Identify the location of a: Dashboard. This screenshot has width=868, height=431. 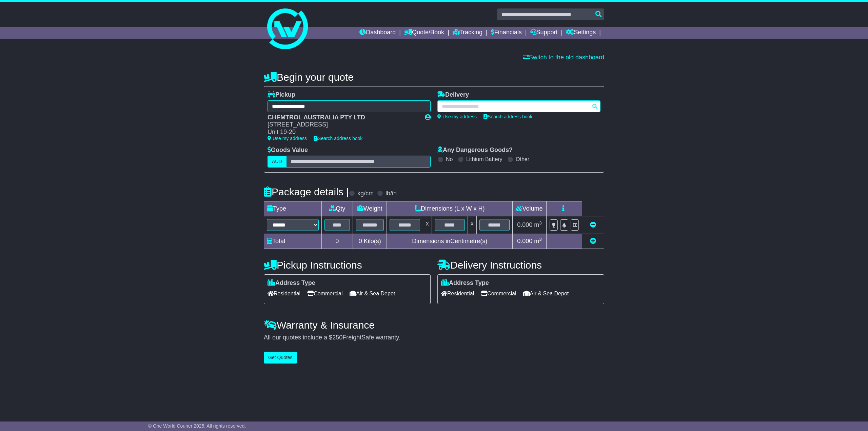
(377, 33).